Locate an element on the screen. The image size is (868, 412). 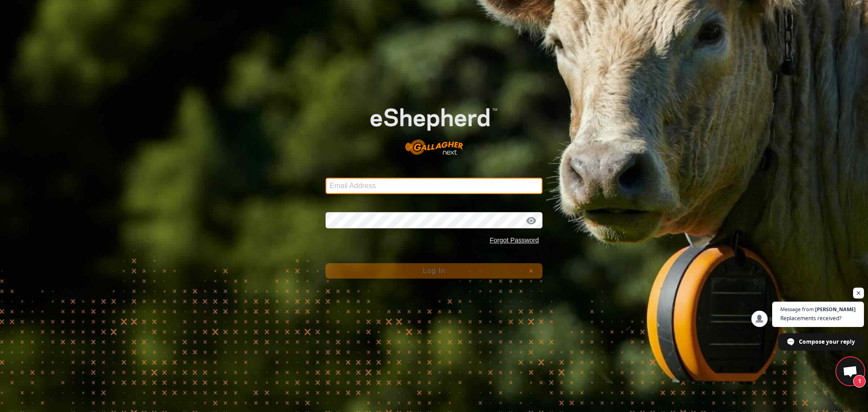
input: Email Address is located at coordinates (434, 186).